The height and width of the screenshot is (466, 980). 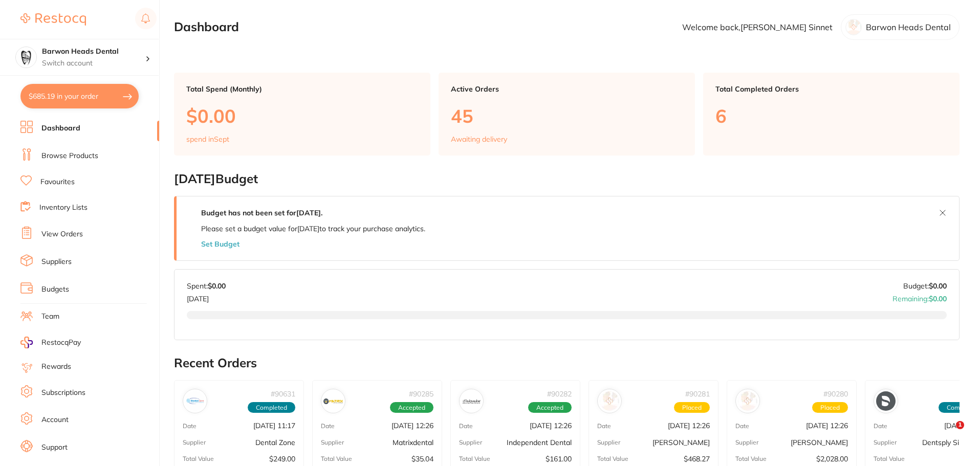 I want to click on button: $685.19 in your order, so click(x=79, y=96).